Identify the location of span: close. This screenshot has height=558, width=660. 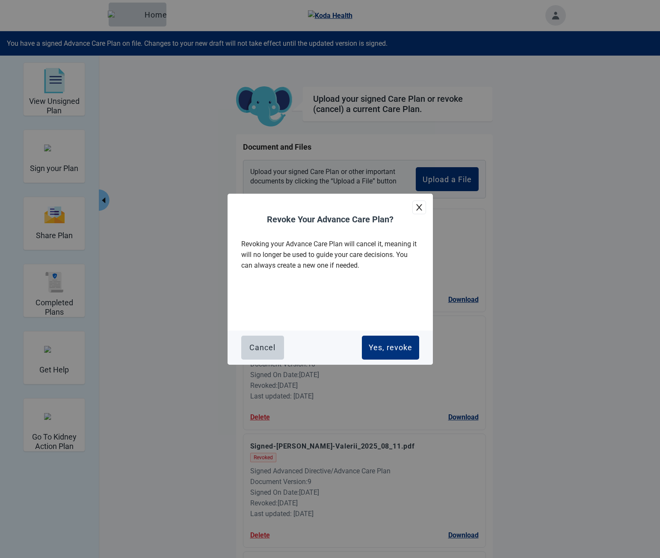
(419, 207).